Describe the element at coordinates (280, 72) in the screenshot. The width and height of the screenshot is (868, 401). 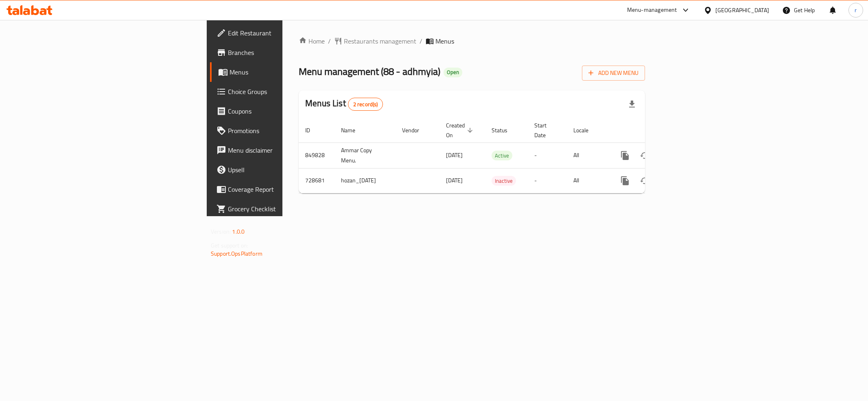
I see `a: Menus` at that location.